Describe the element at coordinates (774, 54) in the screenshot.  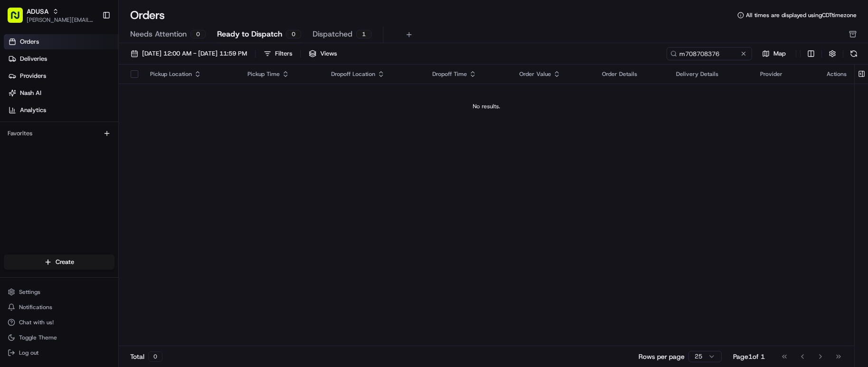
I see `button: Map` at that location.